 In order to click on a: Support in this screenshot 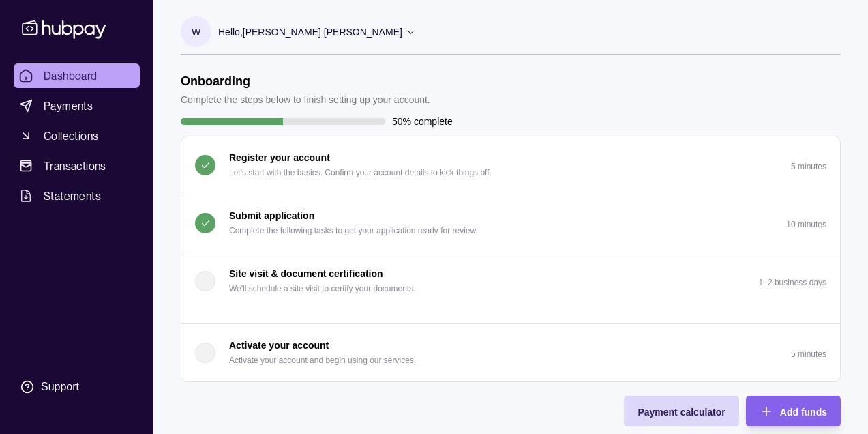, I will do `click(77, 387)`.